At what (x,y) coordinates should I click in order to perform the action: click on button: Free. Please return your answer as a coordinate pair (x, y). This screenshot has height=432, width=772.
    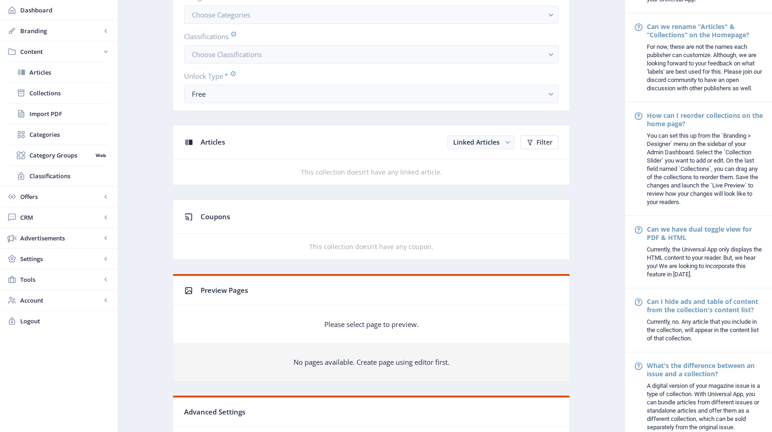
    Looking at the image, I should click on (371, 94).